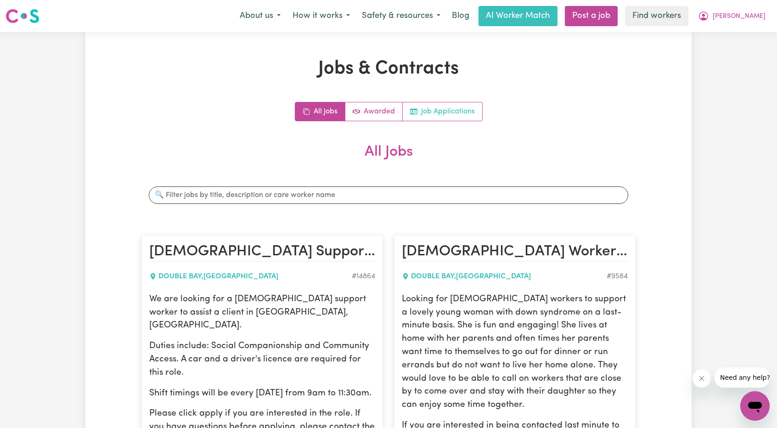 This screenshot has width=777, height=428. I want to click on img: Careseekers logo, so click(22, 16).